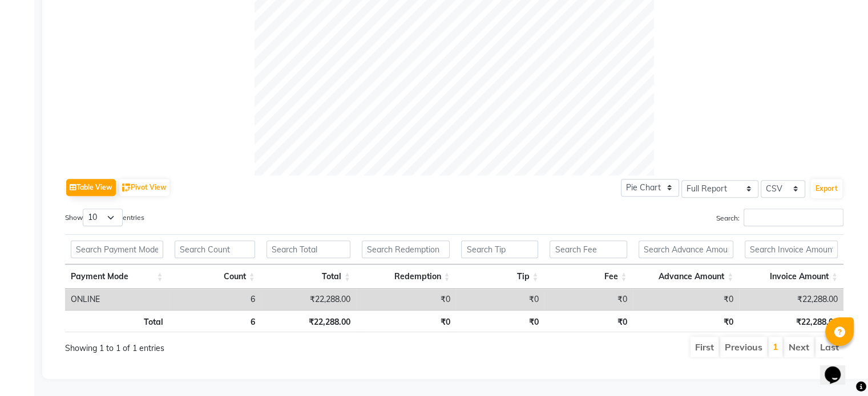 This screenshot has width=868, height=396. I want to click on th: Total, so click(117, 321).